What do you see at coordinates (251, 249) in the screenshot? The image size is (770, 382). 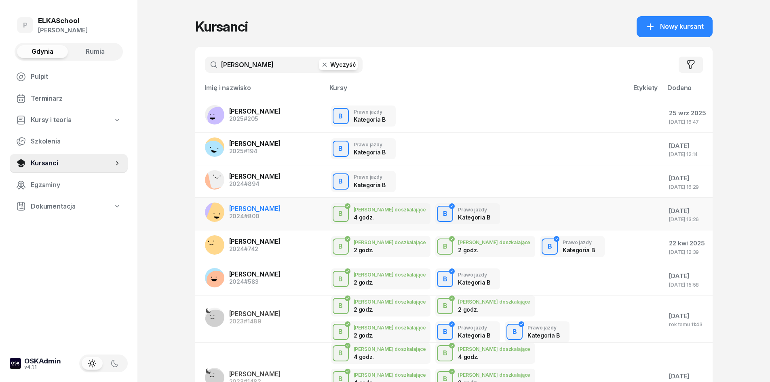 I see `span: #742` at bounding box center [251, 249].